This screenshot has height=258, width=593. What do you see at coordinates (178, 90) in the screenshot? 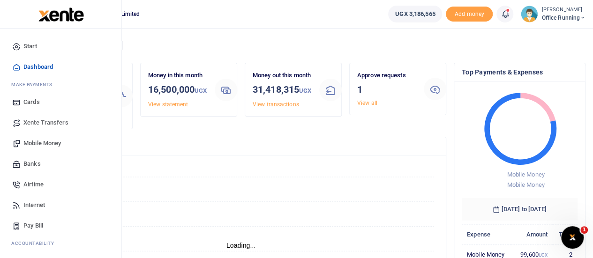
I see `h3: 16,500,000` at bounding box center [178, 90].